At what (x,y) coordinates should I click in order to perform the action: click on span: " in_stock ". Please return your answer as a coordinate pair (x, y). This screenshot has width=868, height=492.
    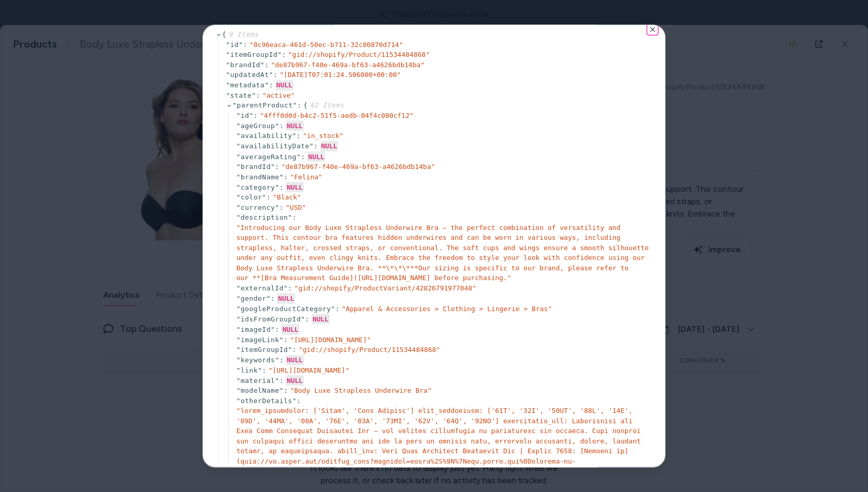
    Looking at the image, I should click on (323, 135).